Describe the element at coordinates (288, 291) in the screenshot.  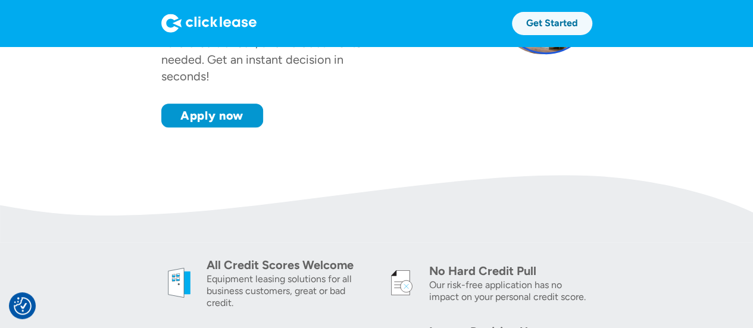
I see `div: Equipment leasing solutions for all business customers, great or bad credit.` at that location.